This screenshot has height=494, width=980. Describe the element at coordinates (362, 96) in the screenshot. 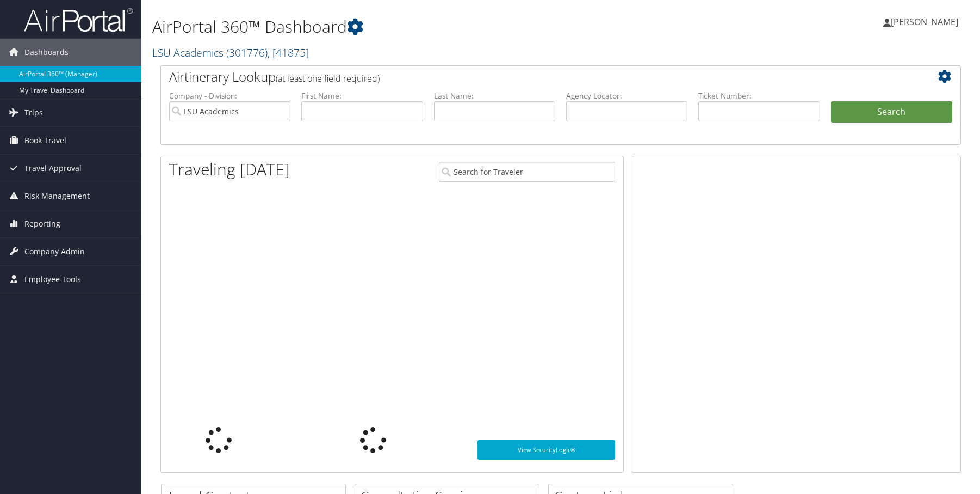

I see `label: First Name:` at that location.